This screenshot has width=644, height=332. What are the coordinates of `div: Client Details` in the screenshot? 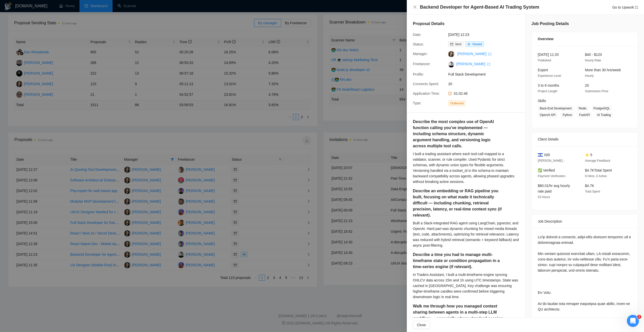 It's located at (585, 139).